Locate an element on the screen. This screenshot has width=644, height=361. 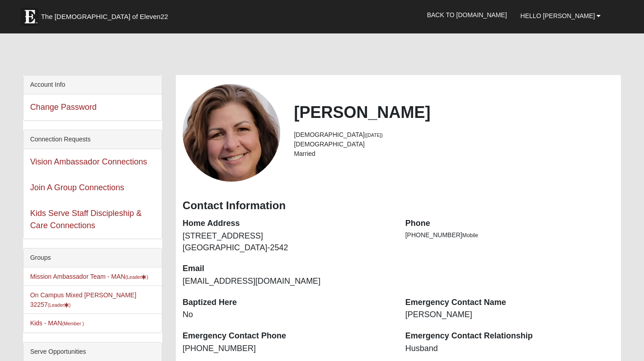
dt: Emergency Contact Name is located at coordinates (510, 303).